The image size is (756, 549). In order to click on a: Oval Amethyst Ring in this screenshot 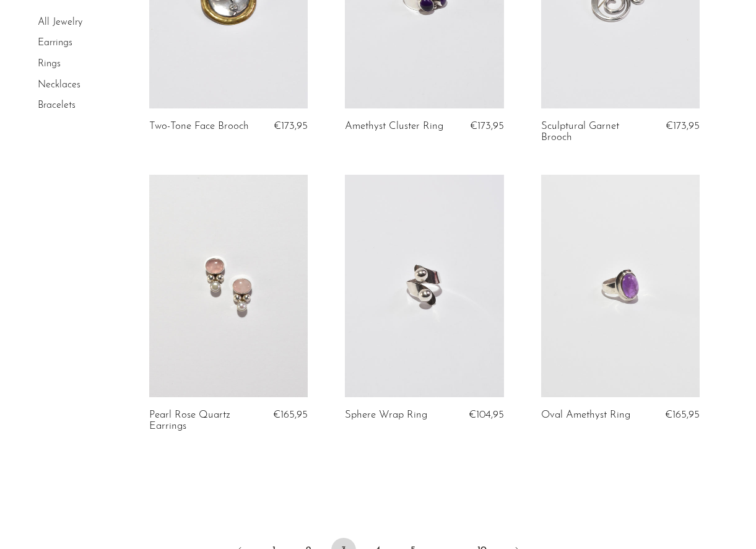, I will do `click(585, 415)`.